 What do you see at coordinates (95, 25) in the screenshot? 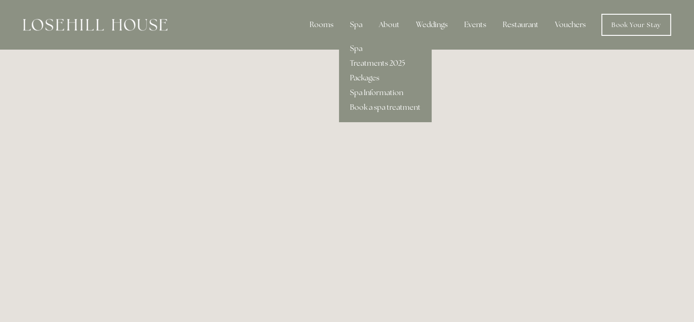
I see `img: Losehill House` at bounding box center [95, 25].